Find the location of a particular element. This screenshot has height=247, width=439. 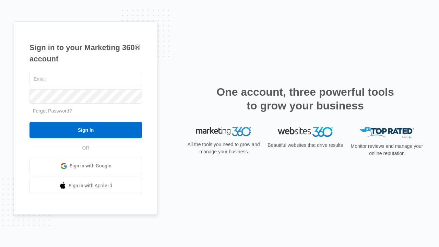

h2: One account, three powerful tools to grow your business is located at coordinates (305, 99).